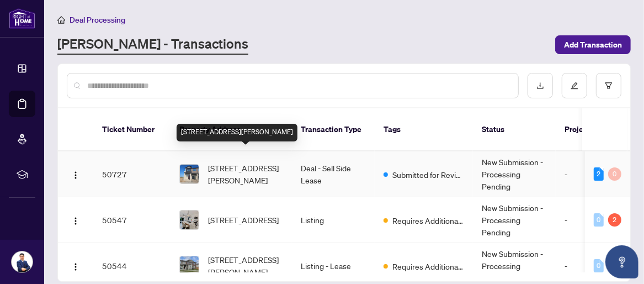 The height and width of the screenshot is (284, 644). Describe the element at coordinates (132, 129) in the screenshot. I see `th: Ticket Number` at that location.